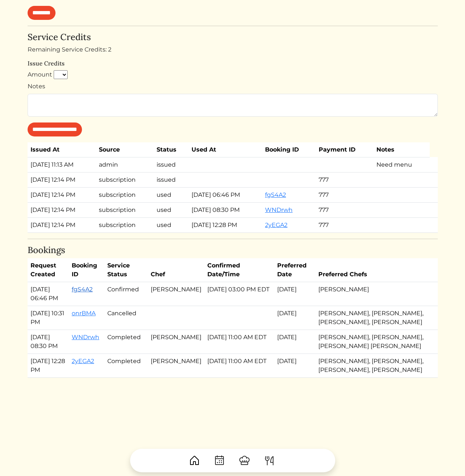  What do you see at coordinates (62, 150) in the screenshot?
I see `th: Issued At` at bounding box center [62, 150].